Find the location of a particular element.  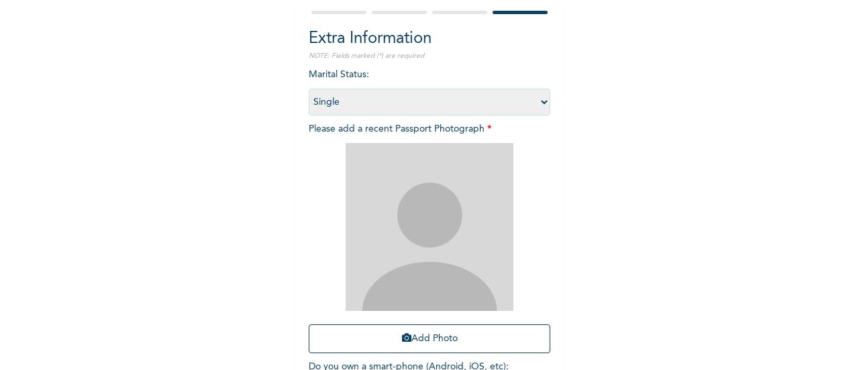

h2: Extra Information is located at coordinates (430, 39).